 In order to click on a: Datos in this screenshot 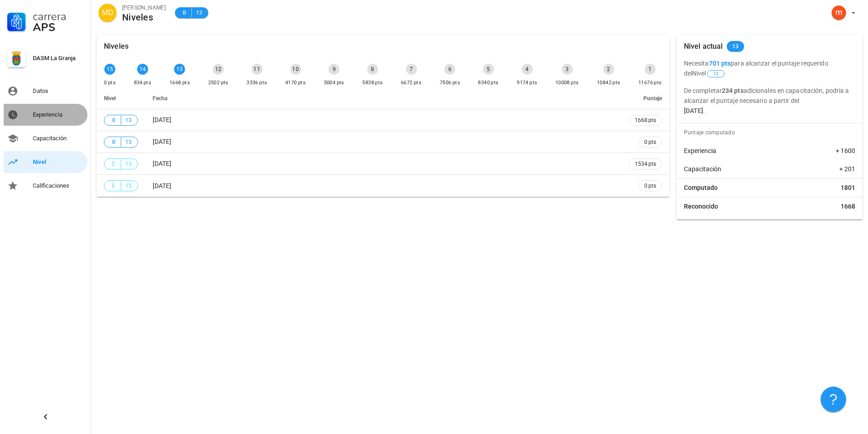, I will do `click(45, 91)`.